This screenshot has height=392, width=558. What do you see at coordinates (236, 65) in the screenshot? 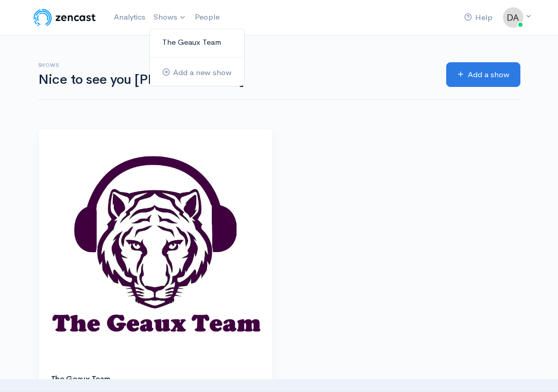
I see `h6: Shows` at bounding box center [236, 65].